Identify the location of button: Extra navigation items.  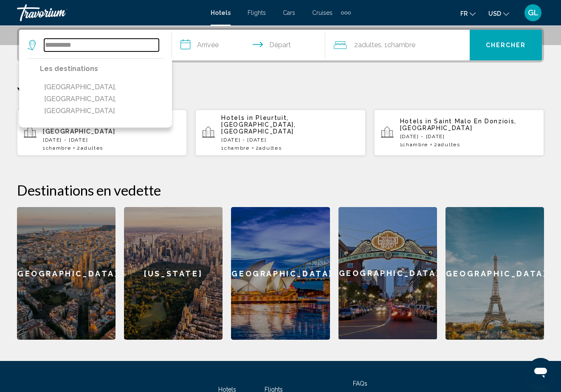
(346, 13).